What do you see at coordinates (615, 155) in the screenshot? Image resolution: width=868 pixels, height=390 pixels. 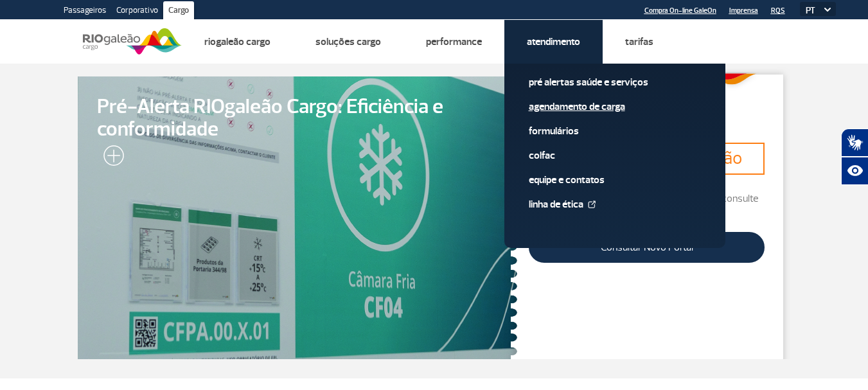 I see `a: Colfac` at bounding box center [615, 155].